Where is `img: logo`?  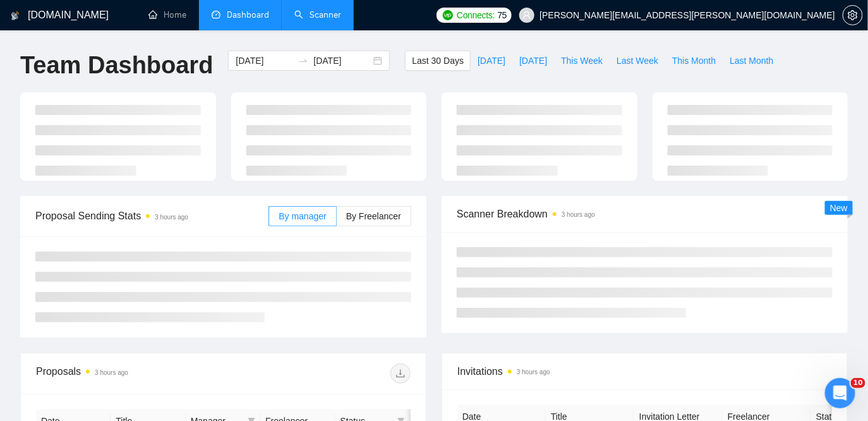 img: logo is located at coordinates (15, 16).